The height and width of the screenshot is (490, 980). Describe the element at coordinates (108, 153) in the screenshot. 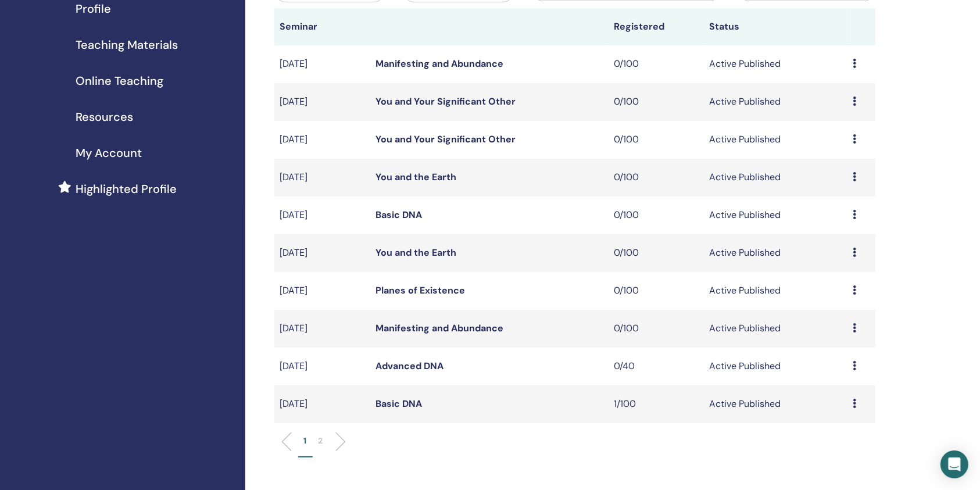

I see `span: My Account` at that location.